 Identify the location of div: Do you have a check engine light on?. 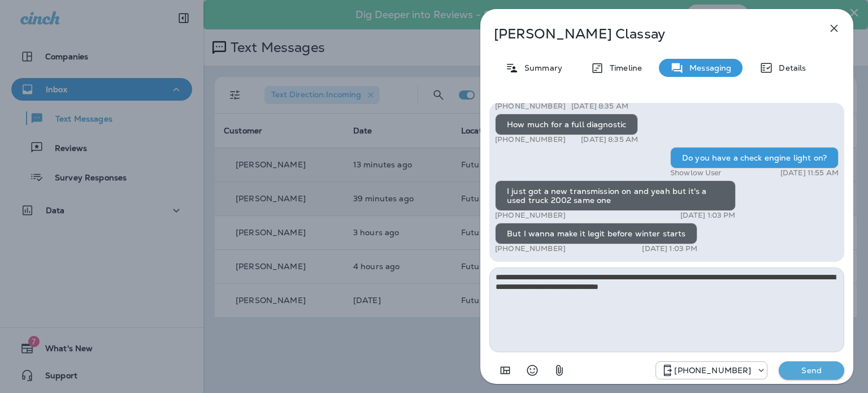
(754, 158).